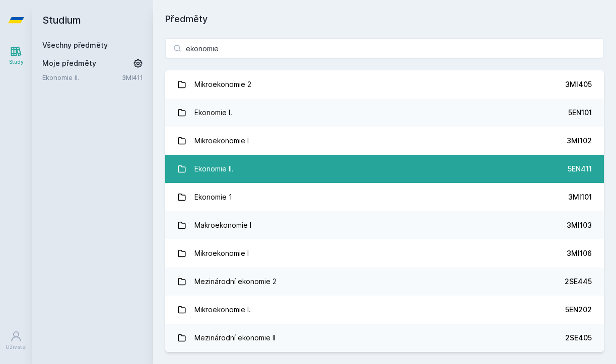 This screenshot has width=616, height=364. What do you see at coordinates (579, 253) in the screenshot?
I see `div: 3MI106` at bounding box center [579, 253].